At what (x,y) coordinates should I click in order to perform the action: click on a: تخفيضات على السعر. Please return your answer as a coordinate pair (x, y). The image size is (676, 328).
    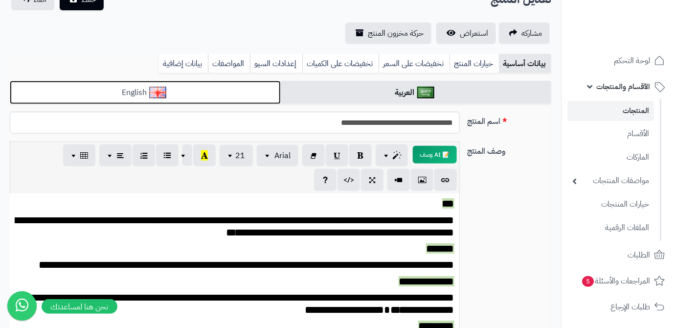
    Looking at the image, I should click on (414, 64).